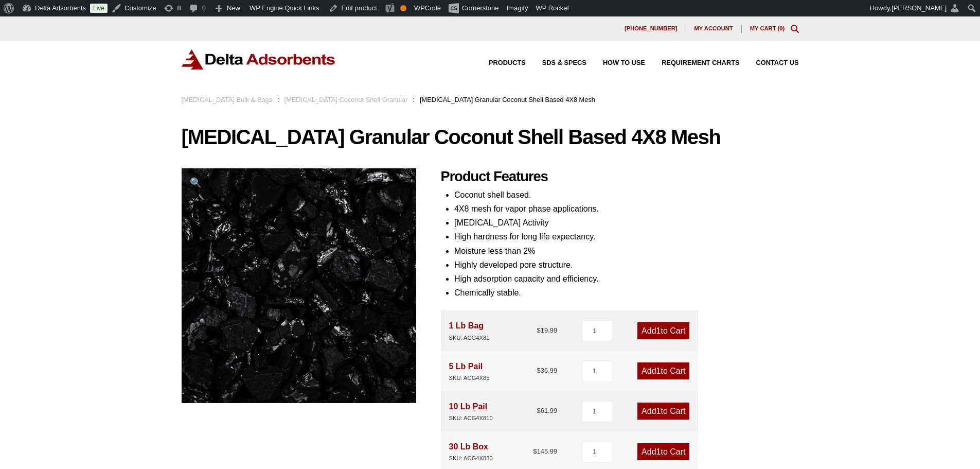  What do you see at coordinates (471, 458) in the screenshot?
I see `div: SKU: ACG4X830` at bounding box center [471, 458].